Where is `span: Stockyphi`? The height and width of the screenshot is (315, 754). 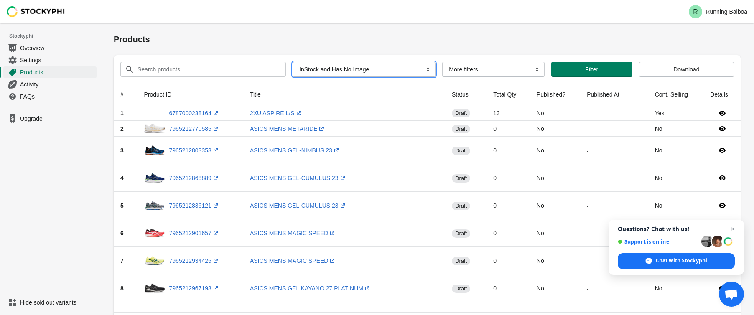 span: Stockyphi is located at coordinates (54, 36).